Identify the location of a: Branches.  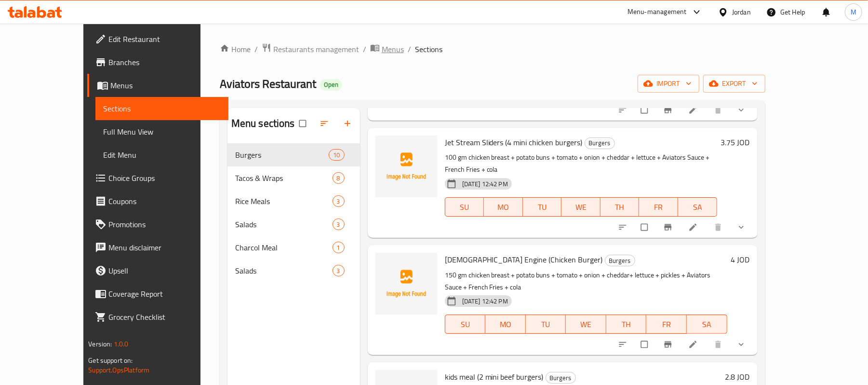
(158, 62).